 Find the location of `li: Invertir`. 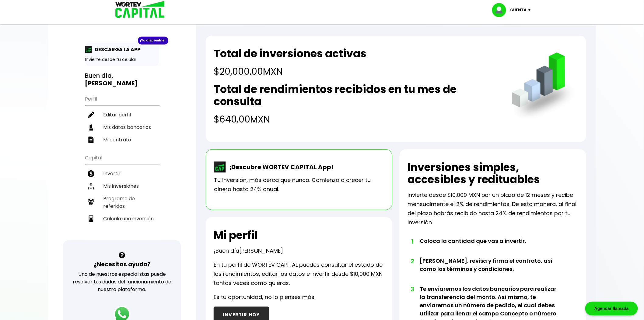

li: Invertir is located at coordinates (122, 173).